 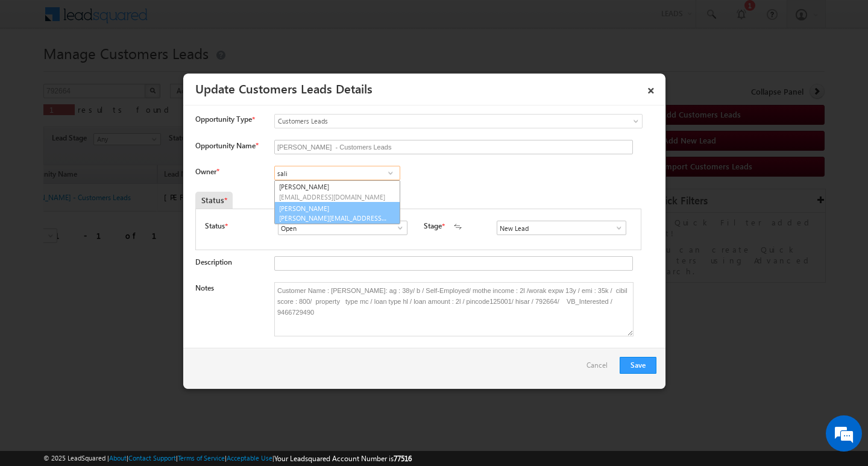 What do you see at coordinates (118, 236) in the screenshot?
I see `textarea: Type your message and hit 'Enter'` at bounding box center [118, 236].